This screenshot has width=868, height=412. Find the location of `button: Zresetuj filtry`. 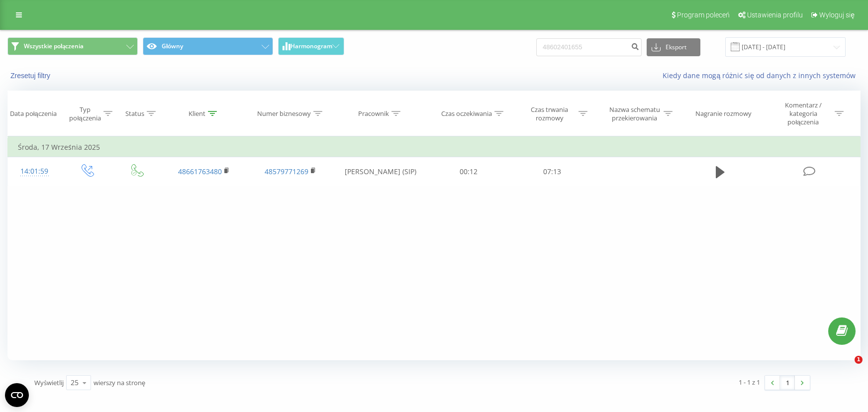

button: Zresetuj filtry is located at coordinates (32, 76).